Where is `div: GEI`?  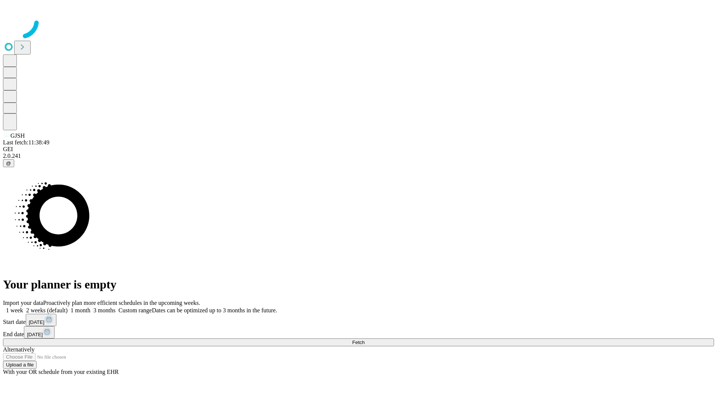
div: GEI is located at coordinates (358, 149).